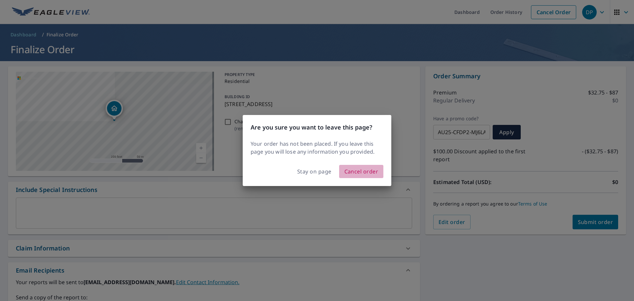 This screenshot has width=634, height=301. Describe the element at coordinates (317, 127) in the screenshot. I see `h3: Are you sure you want to leave this page?` at that location.